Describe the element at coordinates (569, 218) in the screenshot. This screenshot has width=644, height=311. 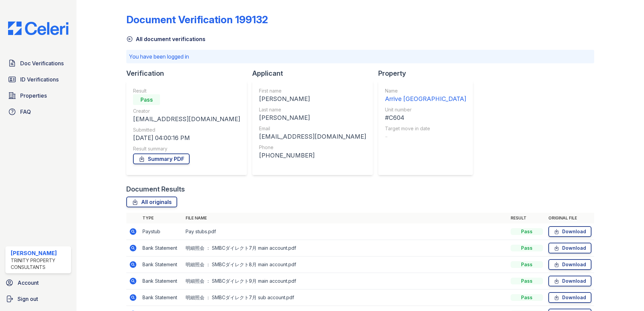
I see `th: Original file` at that location.